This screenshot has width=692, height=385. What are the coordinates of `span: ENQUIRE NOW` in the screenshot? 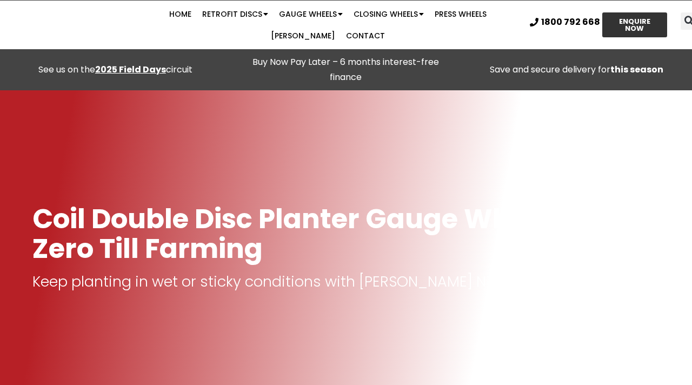 It's located at (635, 25).